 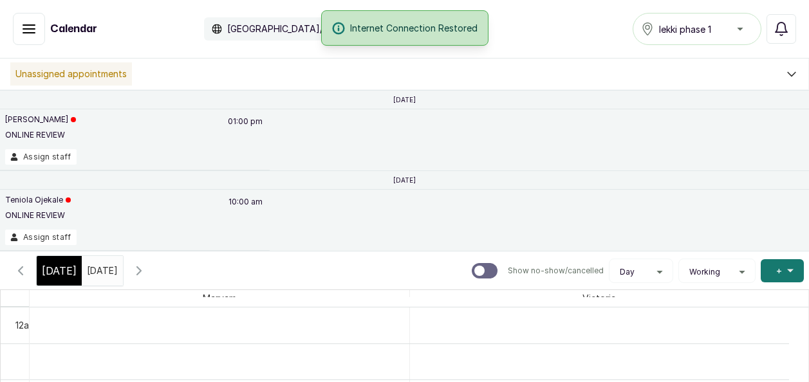 I want to click on p: Teniola Ojekale, so click(x=38, y=200).